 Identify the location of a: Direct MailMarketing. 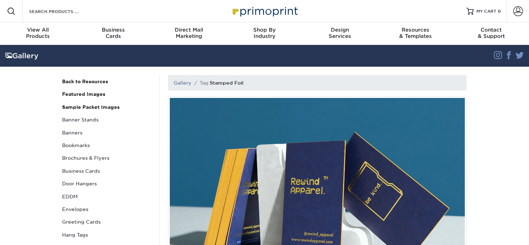
(189, 34).